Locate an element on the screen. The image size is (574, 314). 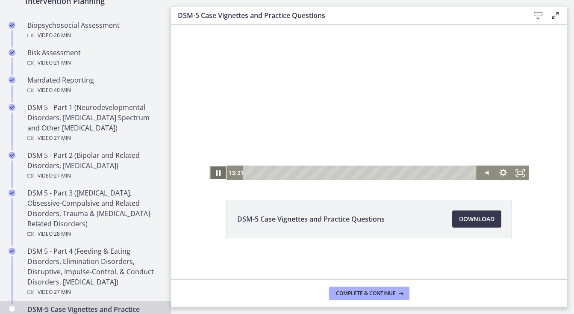
button: Complete & continue is located at coordinates (369, 293).